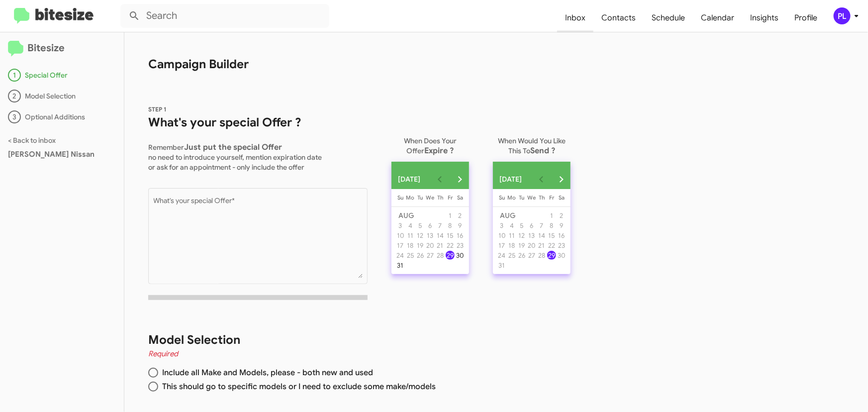 This screenshot has height=412, width=868. I want to click on button: August 4, 2025, so click(511, 226).